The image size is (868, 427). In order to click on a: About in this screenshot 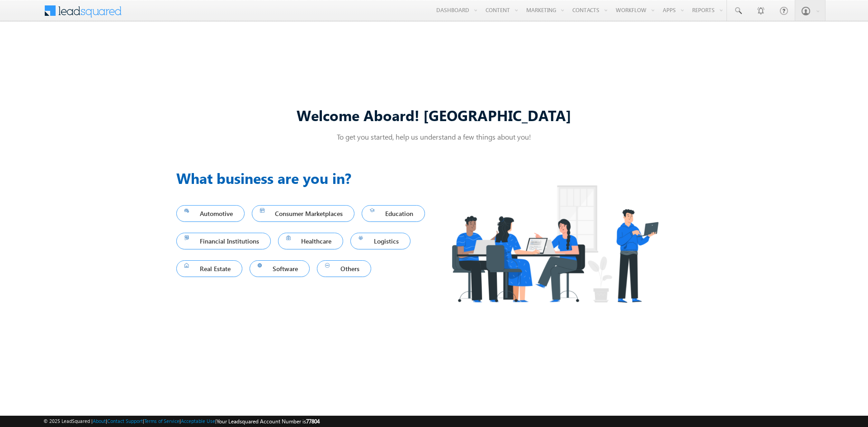, I will do `click(99, 421)`.